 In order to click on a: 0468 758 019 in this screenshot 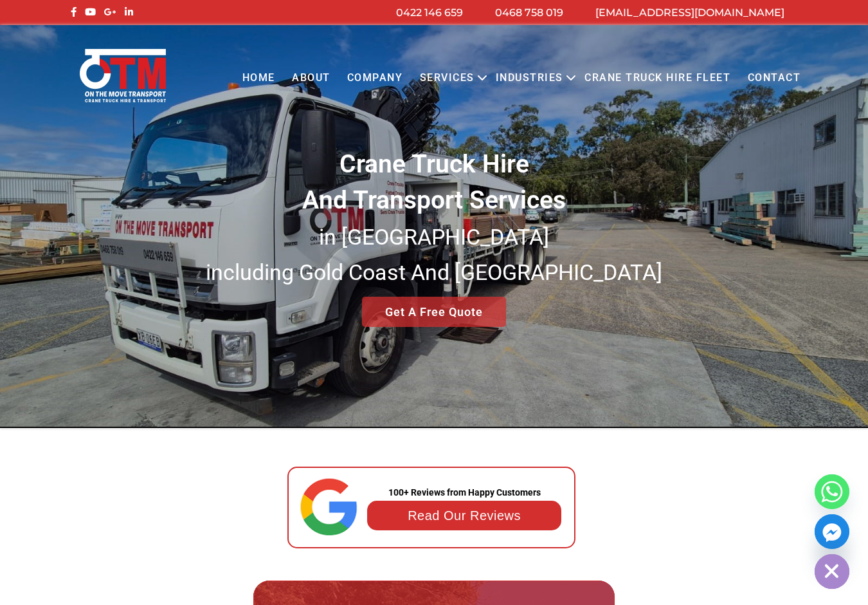, I will do `click(529, 12)`.